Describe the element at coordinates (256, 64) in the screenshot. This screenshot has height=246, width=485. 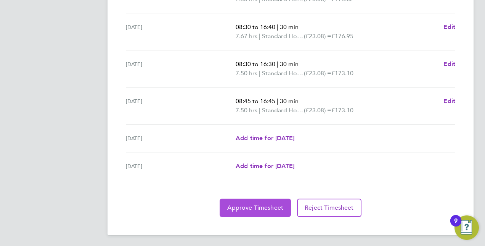
I see `span: 08:30 to 16:30` at that location.